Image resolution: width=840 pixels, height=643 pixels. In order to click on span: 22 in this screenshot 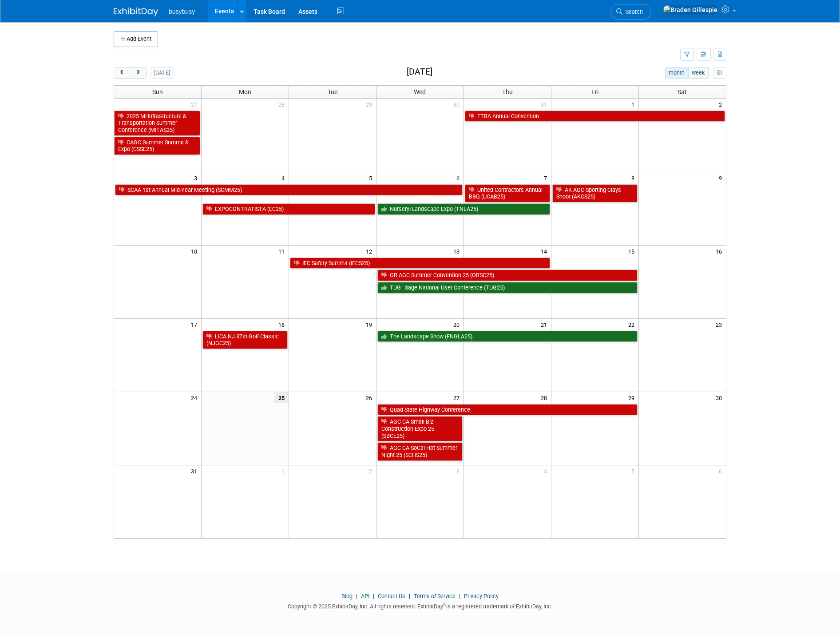, I will do `click(632, 324)`.